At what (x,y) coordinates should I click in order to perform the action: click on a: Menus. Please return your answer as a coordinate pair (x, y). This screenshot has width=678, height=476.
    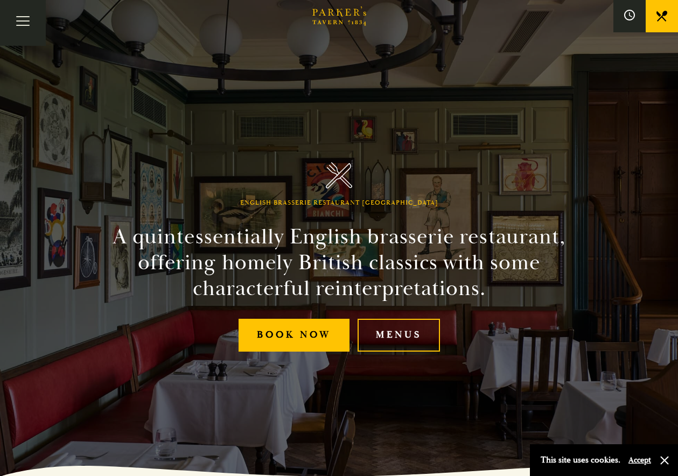
    Looking at the image, I should click on (398, 335).